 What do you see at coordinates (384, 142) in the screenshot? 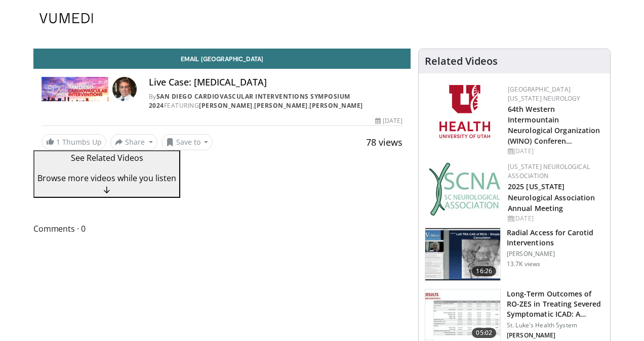
I see `span: 78 views` at bounding box center [384, 142].